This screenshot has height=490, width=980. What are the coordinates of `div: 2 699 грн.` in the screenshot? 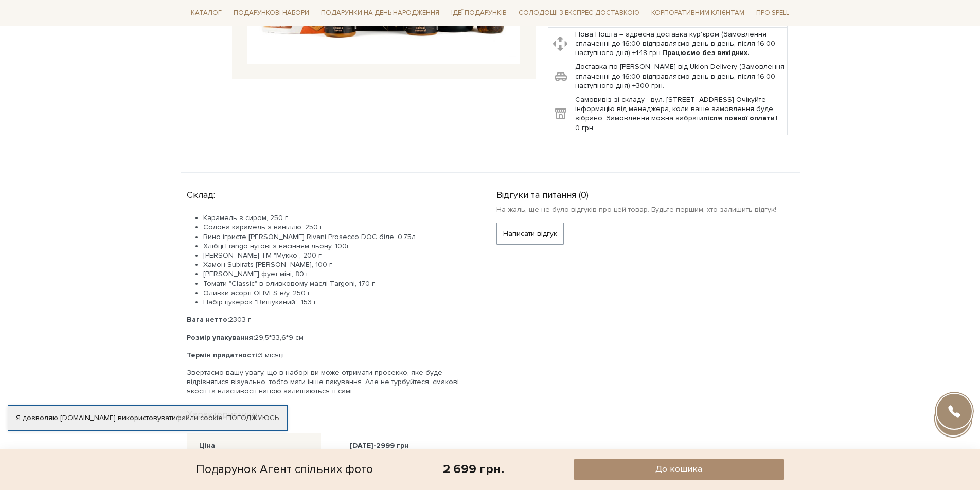 It's located at (474, 469).